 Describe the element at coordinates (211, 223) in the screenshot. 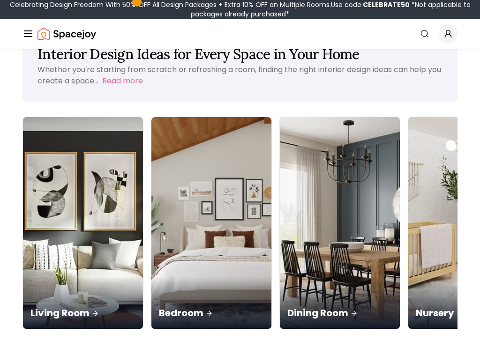

I see `a: BedroomBedroom` at that location.